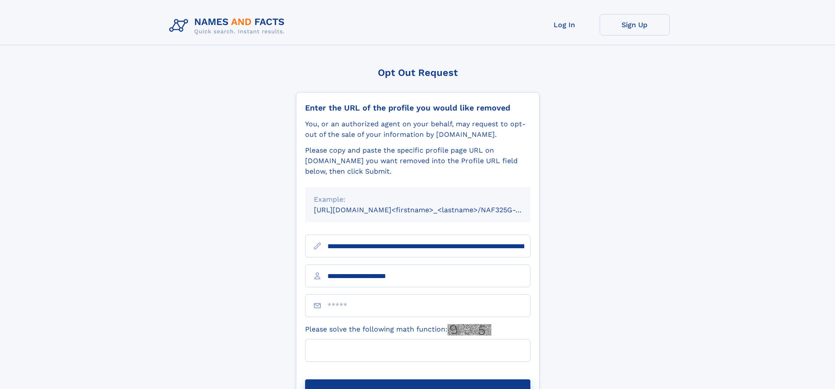  What do you see at coordinates (418, 108) in the screenshot?
I see `div: Enter the URL of the profile you would like removed` at bounding box center [418, 108].